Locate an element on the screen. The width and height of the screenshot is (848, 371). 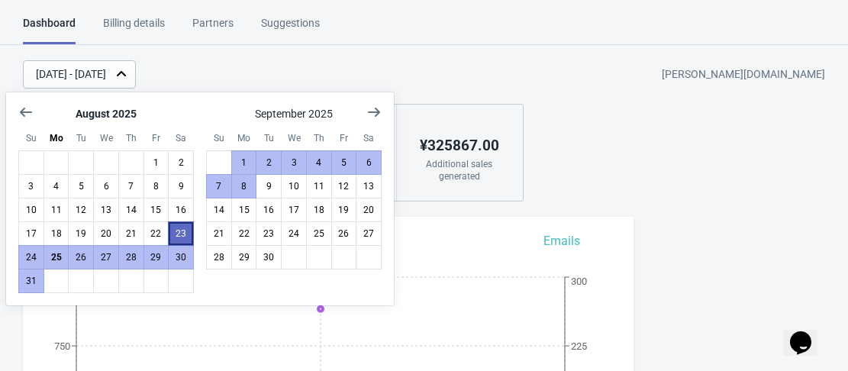
button: September 9 2025 is located at coordinates (269, 186).